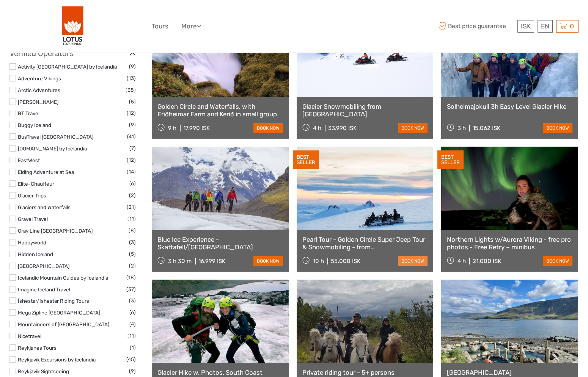 This screenshot has height=377, width=588. Describe the element at coordinates (487, 128) in the screenshot. I see `div: 15.062 ISK` at that location.